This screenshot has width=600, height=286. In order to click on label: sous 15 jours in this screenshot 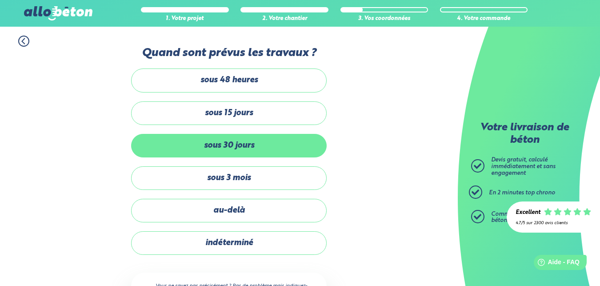, I will do `click(229, 113)`.